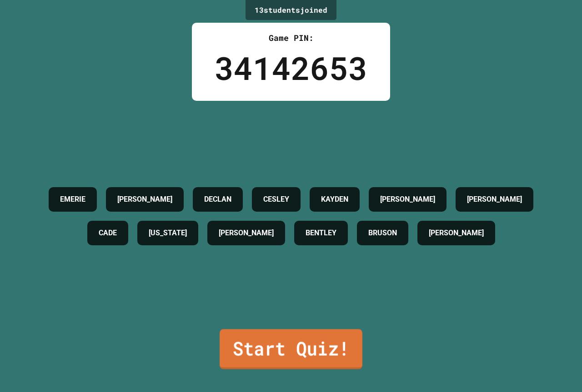 Image resolution: width=582 pixels, height=392 pixels. What do you see at coordinates (73, 200) in the screenshot?
I see `h4: EMERIE` at bounding box center [73, 200].